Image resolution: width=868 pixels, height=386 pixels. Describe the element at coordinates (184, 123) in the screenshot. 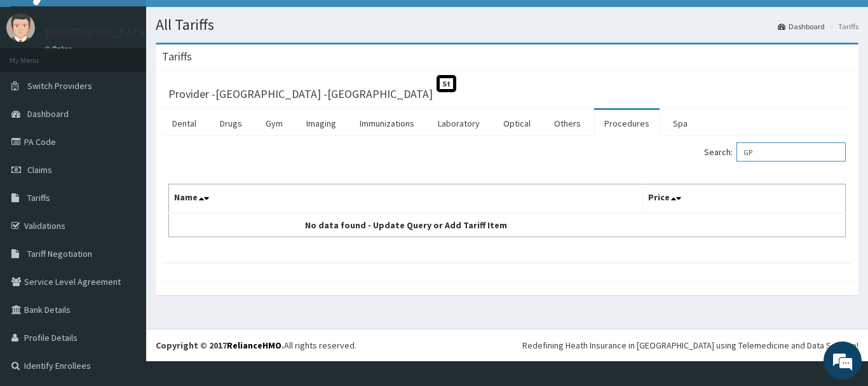

I see `a: Dental` at that location.